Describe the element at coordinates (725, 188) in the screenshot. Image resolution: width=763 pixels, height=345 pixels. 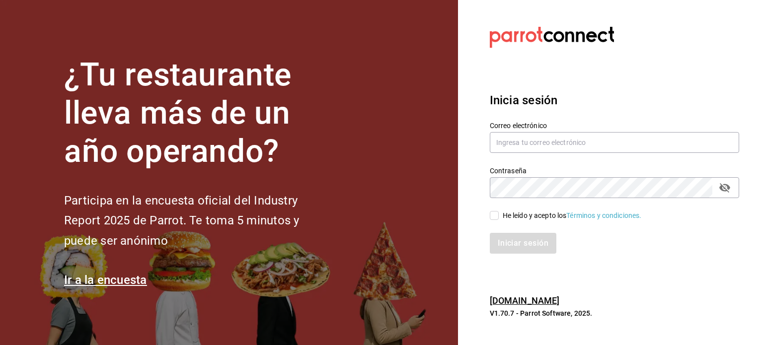
I see `button: passwordField` at that location.